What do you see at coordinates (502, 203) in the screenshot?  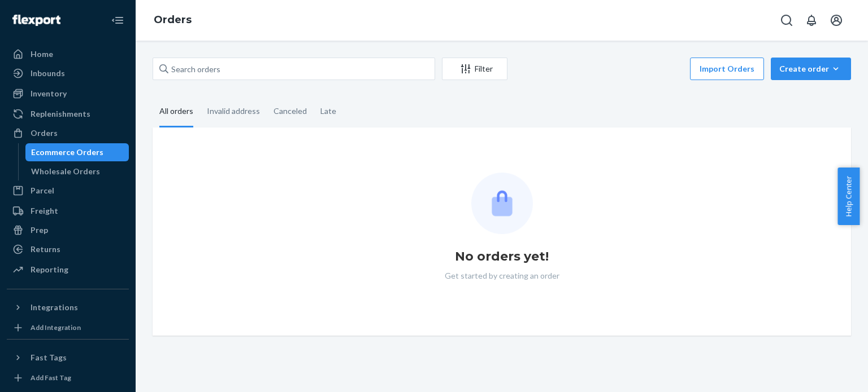 I see `img: Empty list` at bounding box center [502, 203].